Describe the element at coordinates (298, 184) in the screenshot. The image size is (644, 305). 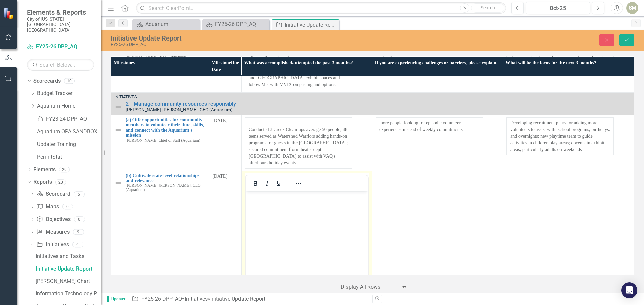
I see `button: Reveal or hide additional toolbar items` at that location.